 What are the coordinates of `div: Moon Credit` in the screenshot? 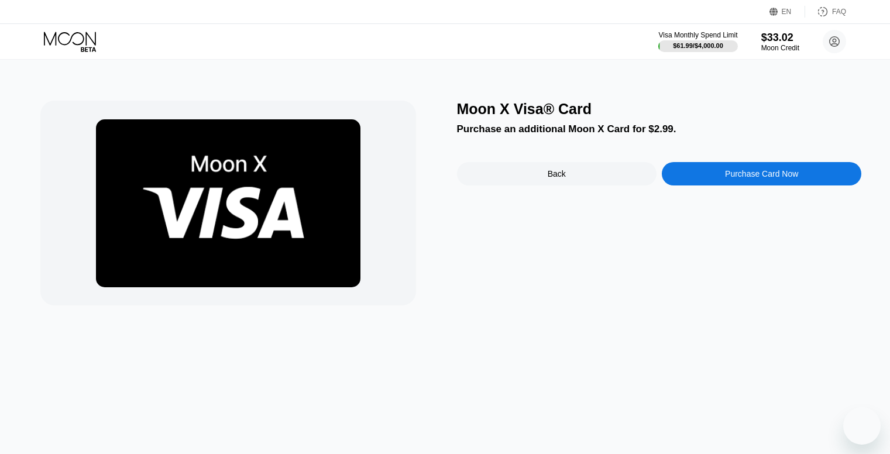 It's located at (780, 48).